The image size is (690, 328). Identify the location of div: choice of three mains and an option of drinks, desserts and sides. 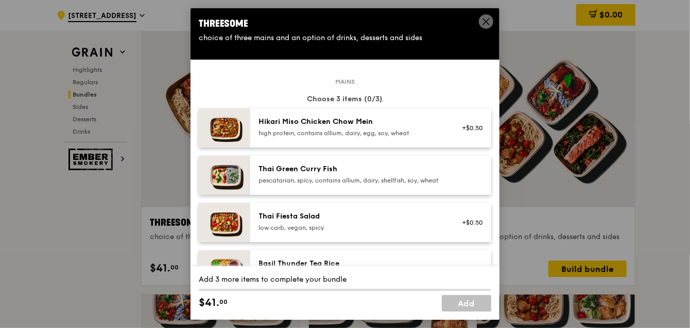
(345, 38).